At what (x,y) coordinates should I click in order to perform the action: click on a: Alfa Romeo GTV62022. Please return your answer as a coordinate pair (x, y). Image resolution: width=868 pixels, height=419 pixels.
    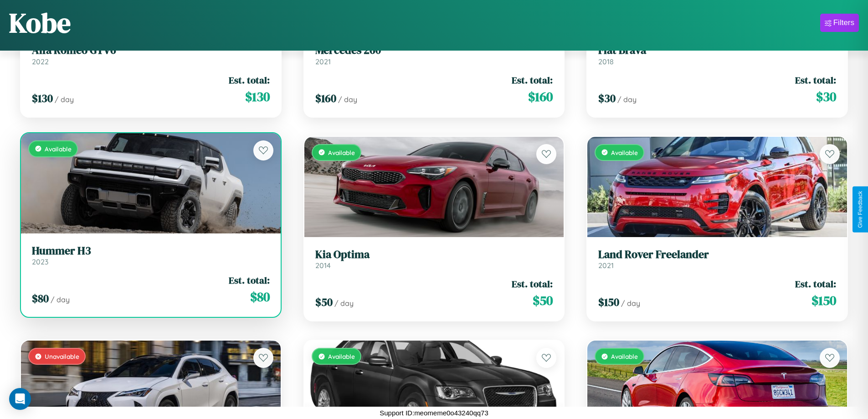
    Looking at the image, I should click on (151, 55).